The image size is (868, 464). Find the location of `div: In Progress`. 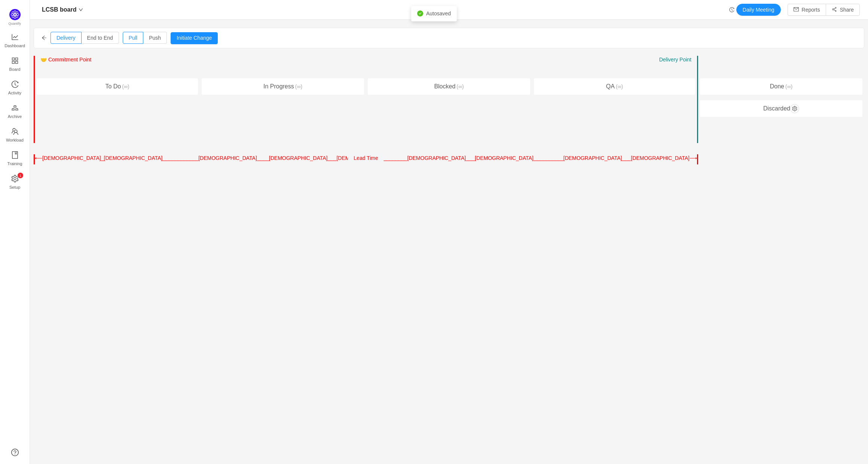

div: In Progress is located at coordinates (283, 86).